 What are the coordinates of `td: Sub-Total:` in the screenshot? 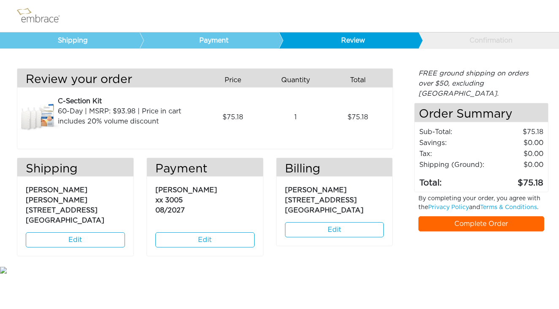 It's located at (453, 132).